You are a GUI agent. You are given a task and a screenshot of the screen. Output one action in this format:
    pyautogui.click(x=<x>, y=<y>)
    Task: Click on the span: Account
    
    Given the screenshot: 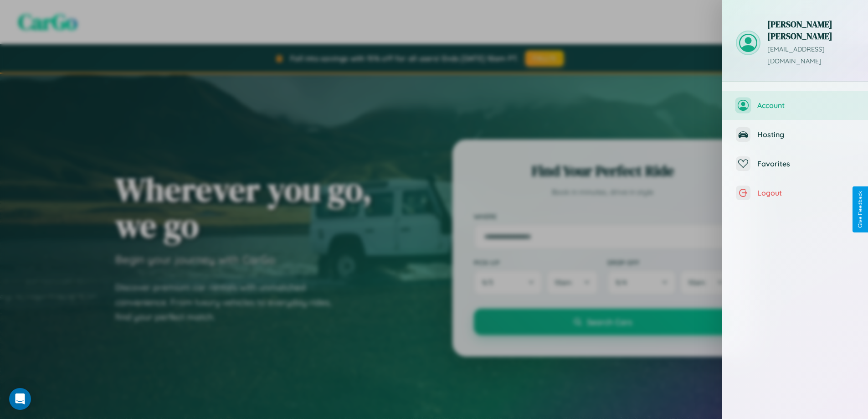 What is the action you would take?
    pyautogui.click(x=806, y=105)
    